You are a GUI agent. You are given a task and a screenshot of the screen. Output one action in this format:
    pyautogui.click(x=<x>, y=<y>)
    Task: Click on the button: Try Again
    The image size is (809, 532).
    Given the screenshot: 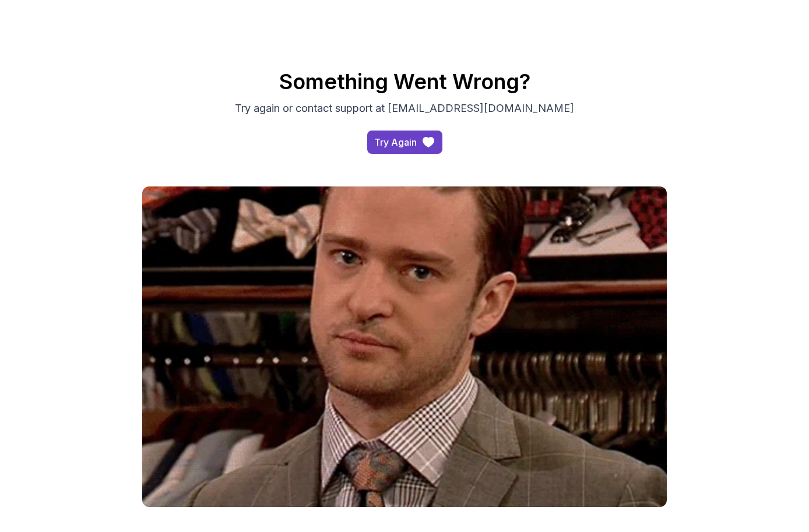 What is the action you would take?
    pyautogui.click(x=404, y=142)
    